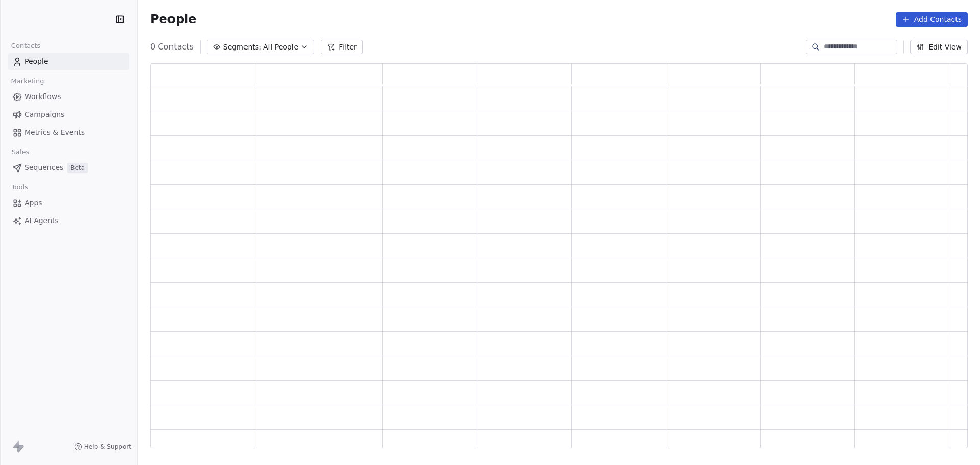  Describe the element at coordinates (69, 168) in the screenshot. I see `a: SequencesBeta` at that location.